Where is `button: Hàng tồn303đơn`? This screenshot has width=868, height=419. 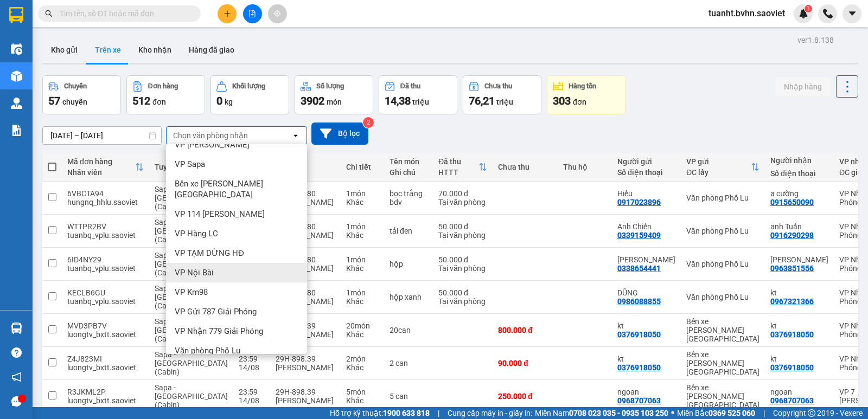
button: Hàng tồn303đơn is located at coordinates (586, 95).